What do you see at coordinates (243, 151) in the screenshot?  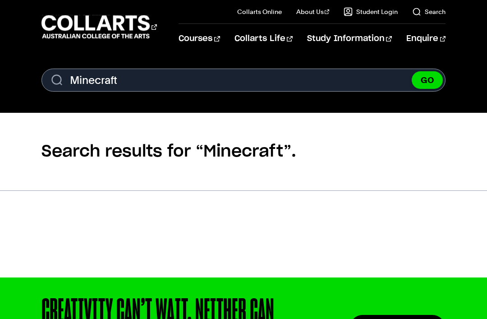 I see `h2: Search results for “Minecraft”.` at bounding box center [243, 151].